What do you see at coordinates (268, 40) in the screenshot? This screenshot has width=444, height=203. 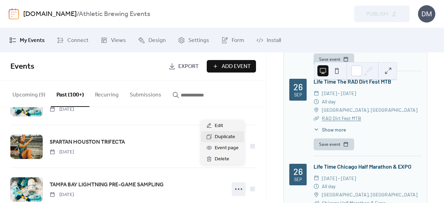 I see `a: Install` at bounding box center [268, 40].